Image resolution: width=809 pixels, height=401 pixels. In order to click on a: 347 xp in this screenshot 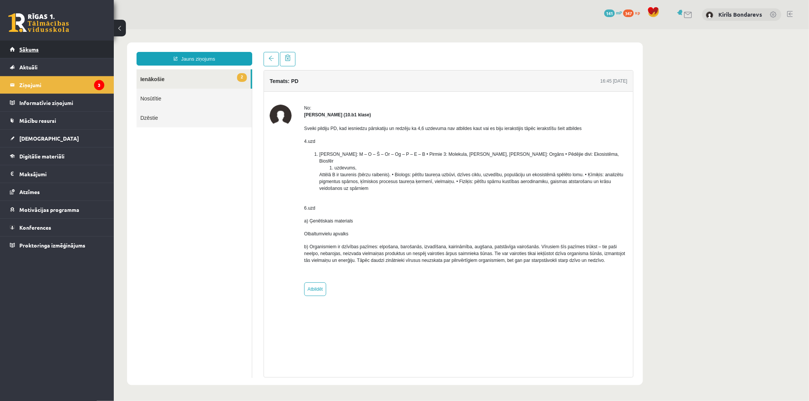, I will do `click(633, 13)`.